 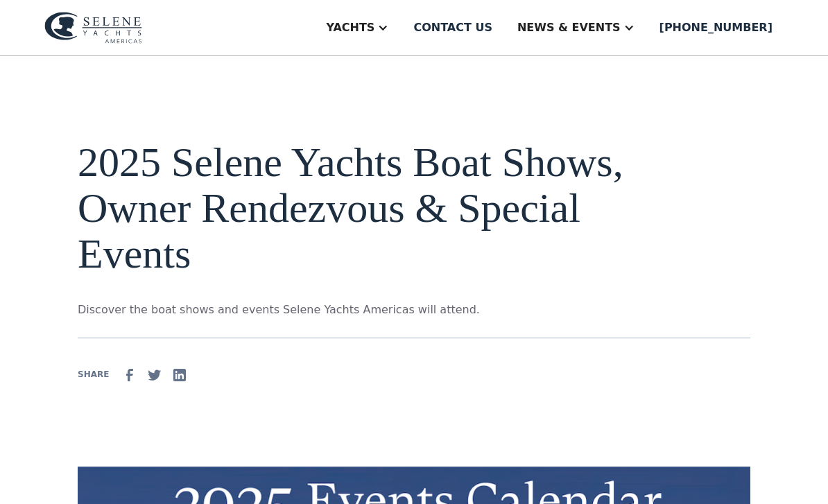 I want to click on img: Linkedin, so click(x=180, y=375).